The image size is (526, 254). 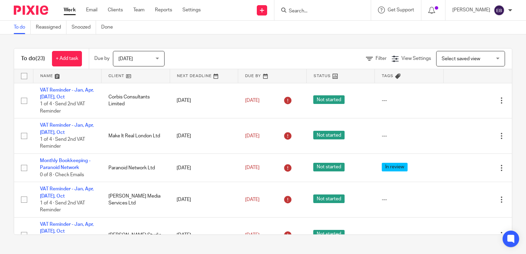 What do you see at coordinates (109, 27) in the screenshot?
I see `a: Done` at bounding box center [109, 27].